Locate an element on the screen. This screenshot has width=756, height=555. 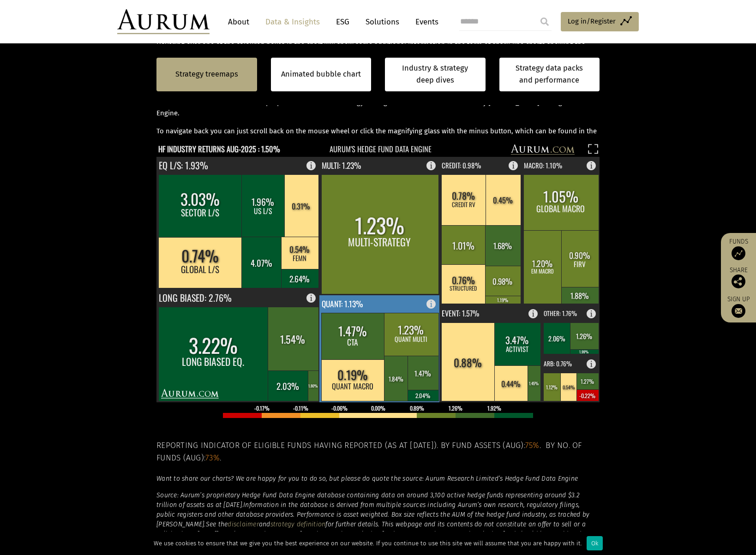
span: 75% is located at coordinates (532, 445).